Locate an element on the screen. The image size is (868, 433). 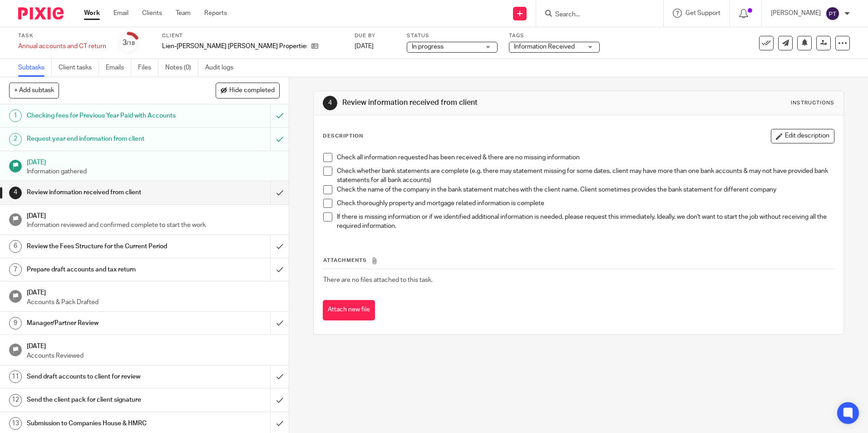
div: 11 is located at coordinates (15, 377).